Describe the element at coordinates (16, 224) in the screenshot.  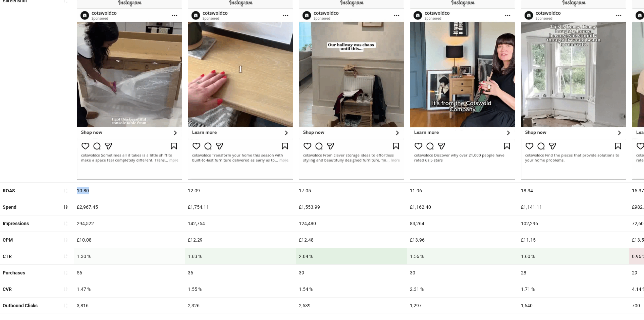
I see `b: Impressions` at that location.